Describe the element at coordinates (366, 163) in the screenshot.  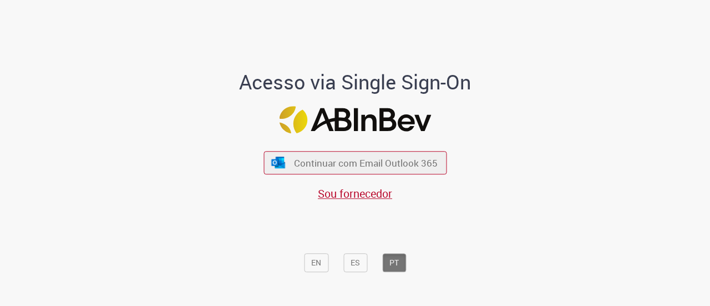
I see `span: Continuar com Email Outlook 365` at that location.